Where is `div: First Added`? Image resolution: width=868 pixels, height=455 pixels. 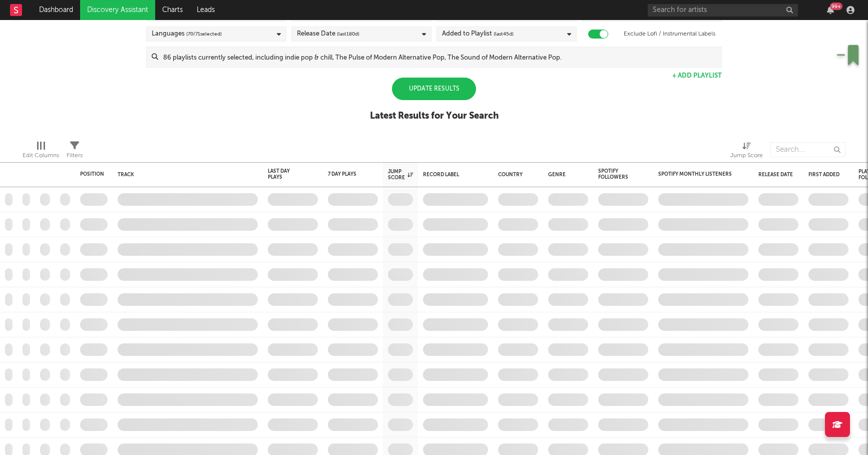 div: First Added is located at coordinates (826, 174).